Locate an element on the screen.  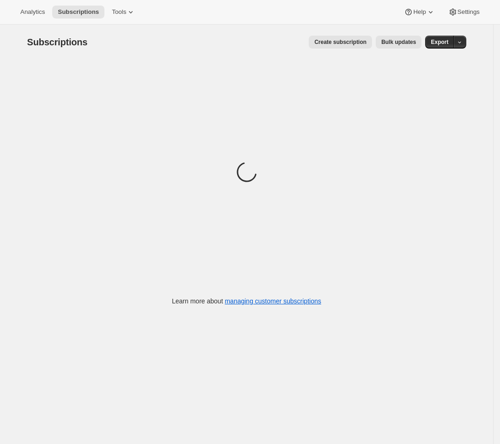
button: Export is located at coordinates (440, 42).